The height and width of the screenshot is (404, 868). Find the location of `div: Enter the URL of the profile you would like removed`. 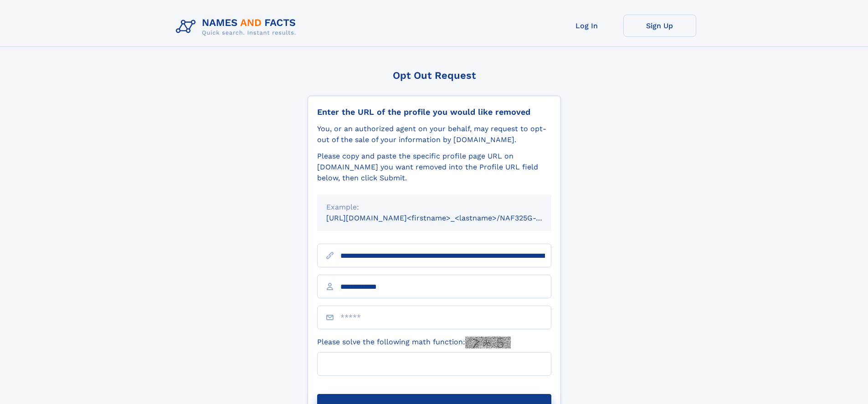

div: Enter the URL of the profile you would like removed is located at coordinates (434, 112).